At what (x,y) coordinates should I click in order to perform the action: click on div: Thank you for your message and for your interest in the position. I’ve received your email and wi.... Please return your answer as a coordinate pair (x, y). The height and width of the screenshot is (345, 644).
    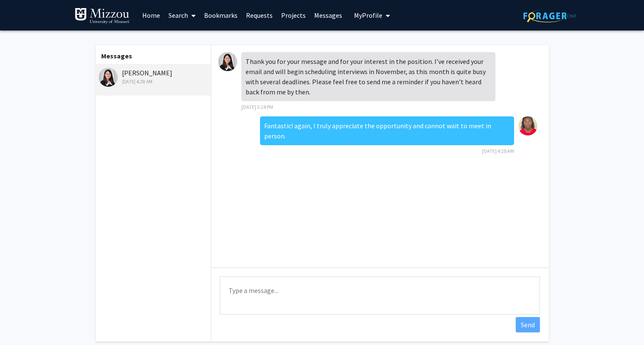
    Looking at the image, I should click on (368, 77).